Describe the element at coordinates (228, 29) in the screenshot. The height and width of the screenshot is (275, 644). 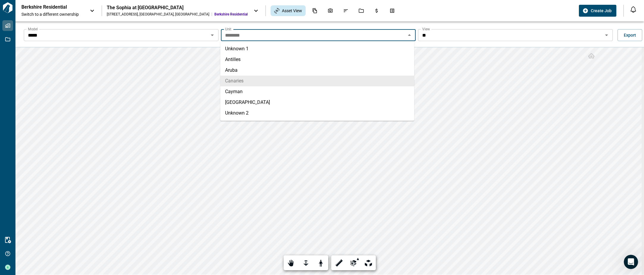
I see `label: Unit` at that location.